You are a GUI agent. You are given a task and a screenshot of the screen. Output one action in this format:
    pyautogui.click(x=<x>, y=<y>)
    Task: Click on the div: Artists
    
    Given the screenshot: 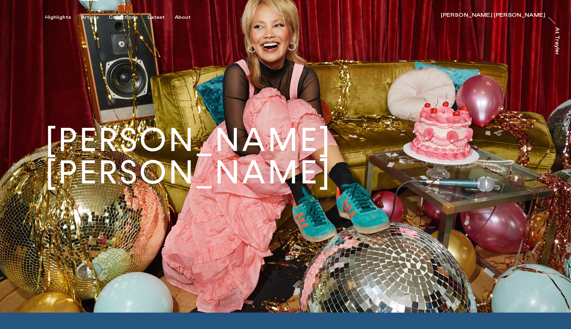 What is the action you would take?
    pyautogui.click(x=90, y=17)
    